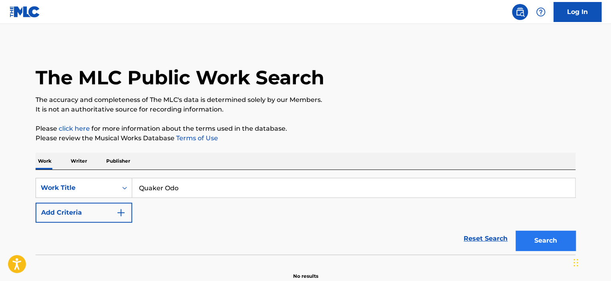 This screenshot has width=611, height=281. Describe the element at coordinates (305, 138) in the screenshot. I see `p: Please review the Musical Works Database` at that location.